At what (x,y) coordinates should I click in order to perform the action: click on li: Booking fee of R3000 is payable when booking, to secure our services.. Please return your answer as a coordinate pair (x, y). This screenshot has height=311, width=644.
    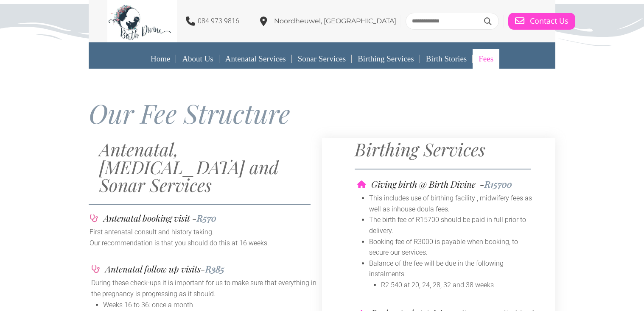
    Looking at the image, I should click on (453, 247).